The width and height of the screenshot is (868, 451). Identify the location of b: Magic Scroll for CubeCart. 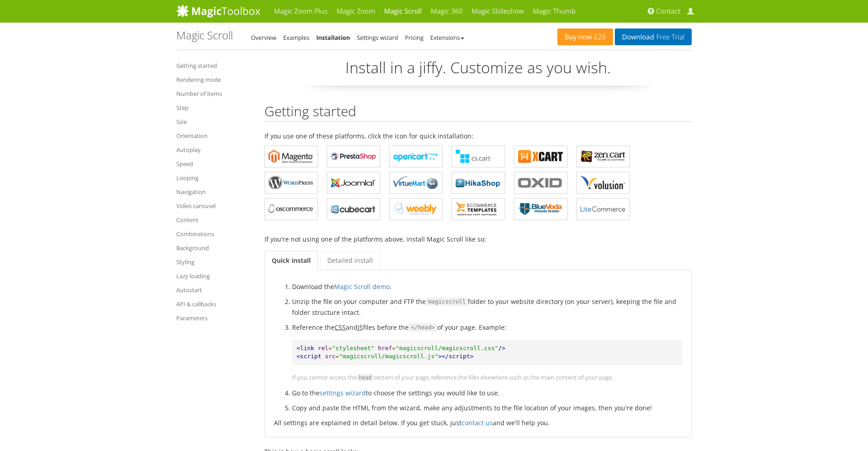
(353, 209).